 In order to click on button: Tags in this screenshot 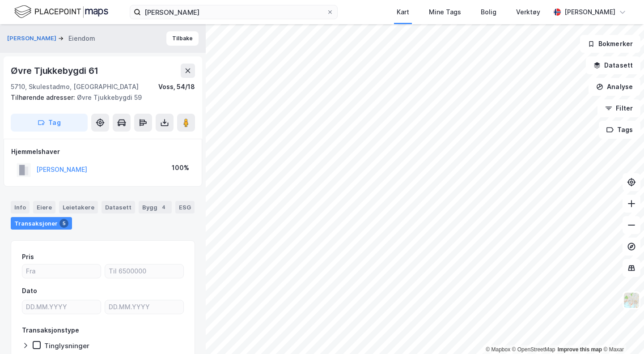, I will do `click(619, 130)`.